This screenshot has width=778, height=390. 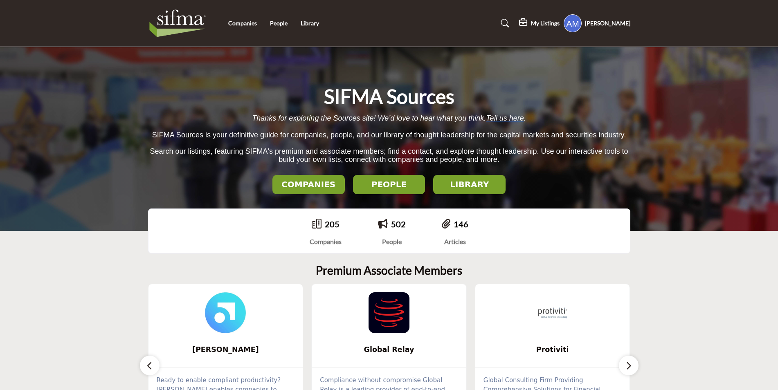 What do you see at coordinates (389, 184) in the screenshot?
I see `h2: PEOPLE` at bounding box center [389, 184].